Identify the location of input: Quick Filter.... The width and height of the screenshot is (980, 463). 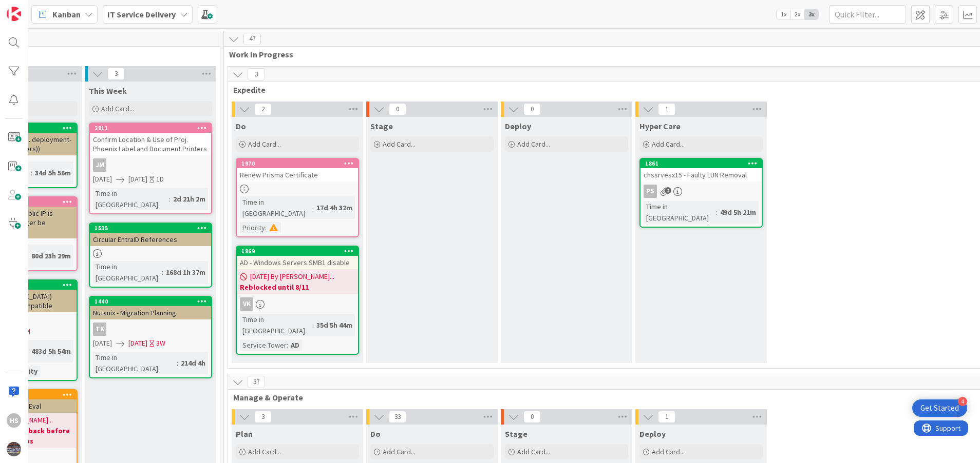
(867, 14).